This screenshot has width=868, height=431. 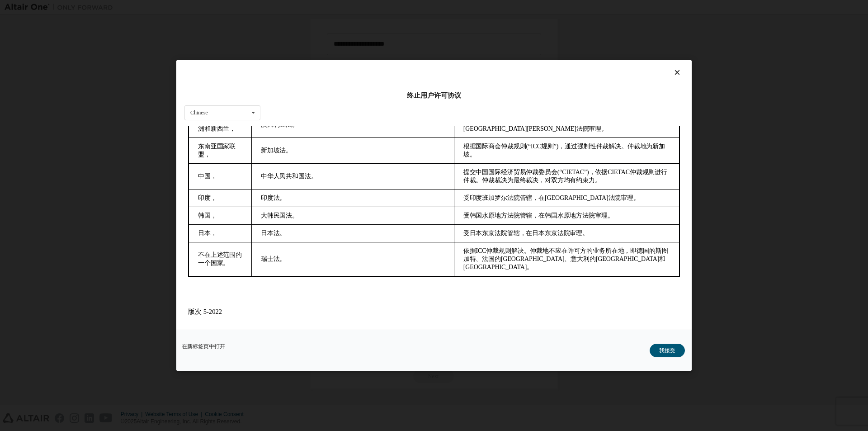 What do you see at coordinates (168, 72) in the screenshot?
I see `td: 印度法。` at bounding box center [168, 72].